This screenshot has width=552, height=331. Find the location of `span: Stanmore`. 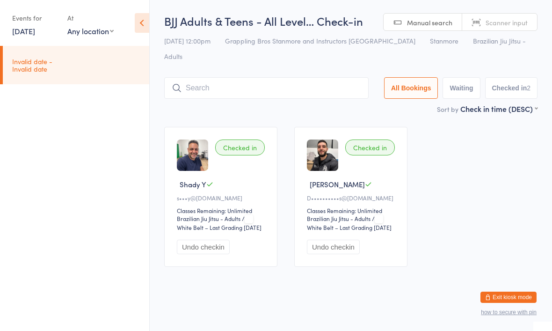

span: Stanmore is located at coordinates (444, 41).